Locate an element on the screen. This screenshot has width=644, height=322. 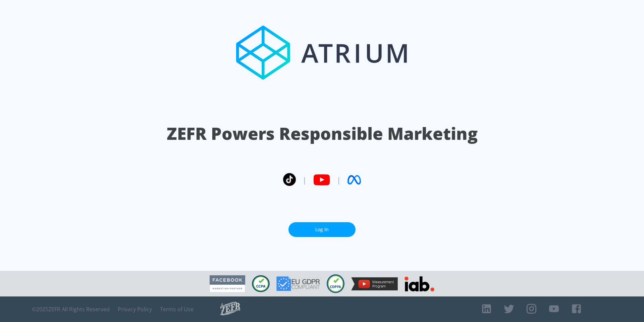
a: Terms of Use is located at coordinates (177, 309).